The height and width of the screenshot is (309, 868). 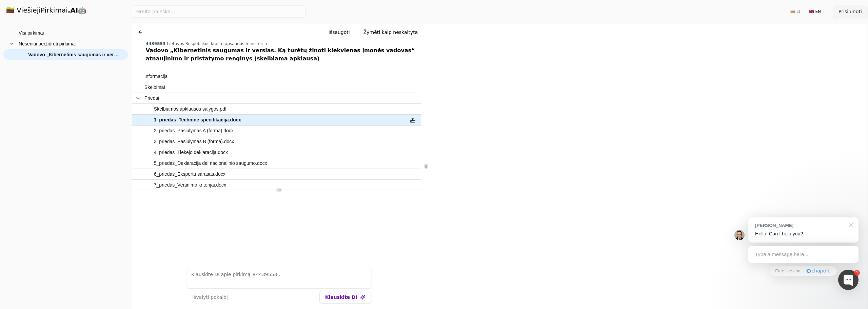 I want to click on span: 6_priedas_Ekspertu sarasas.docx, so click(x=189, y=174).